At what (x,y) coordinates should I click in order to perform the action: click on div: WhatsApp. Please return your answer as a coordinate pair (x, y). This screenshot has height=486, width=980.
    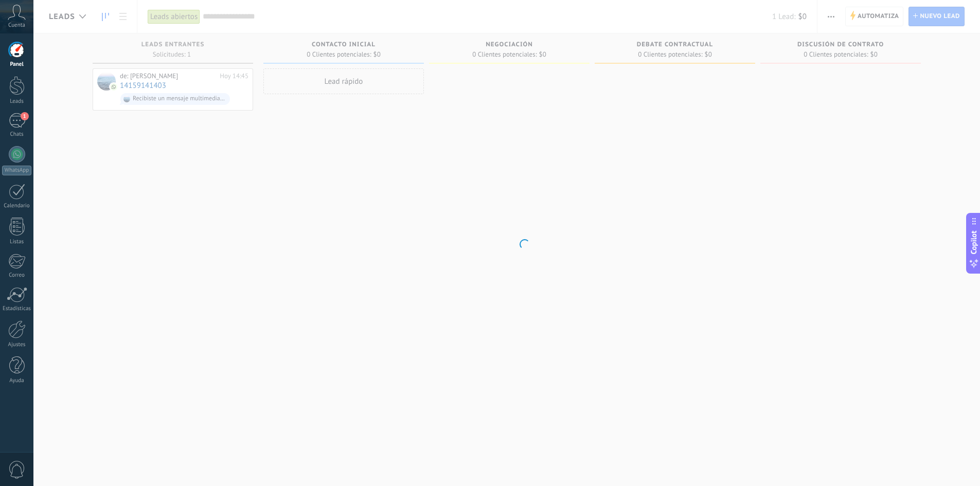
    Looking at the image, I should click on (17, 170).